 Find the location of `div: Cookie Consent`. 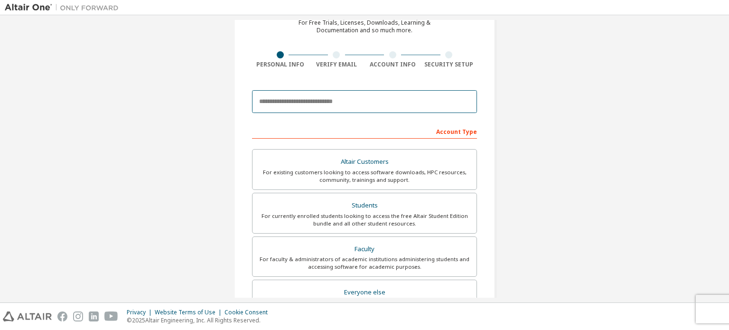

div: Cookie Consent is located at coordinates (249, 312).